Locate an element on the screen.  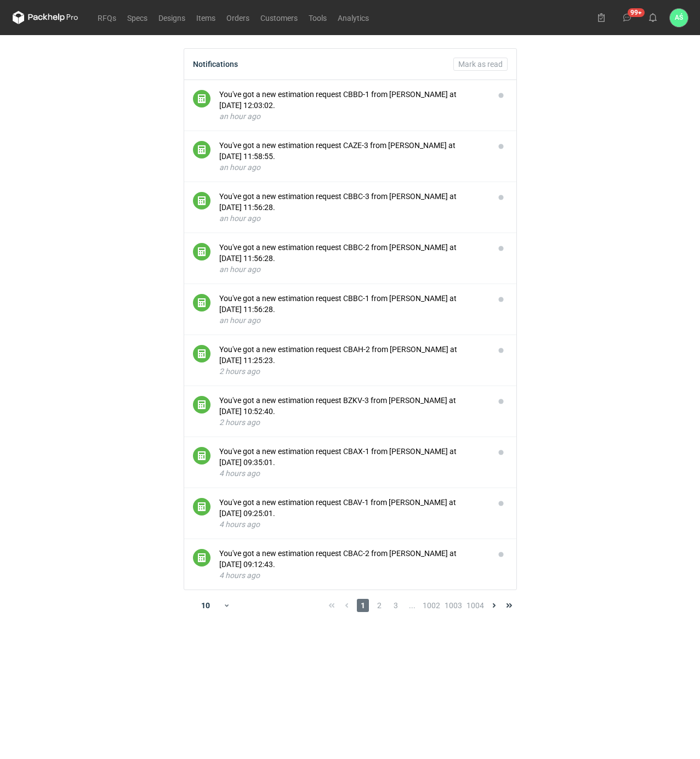
span: 1003 is located at coordinates (453, 605).